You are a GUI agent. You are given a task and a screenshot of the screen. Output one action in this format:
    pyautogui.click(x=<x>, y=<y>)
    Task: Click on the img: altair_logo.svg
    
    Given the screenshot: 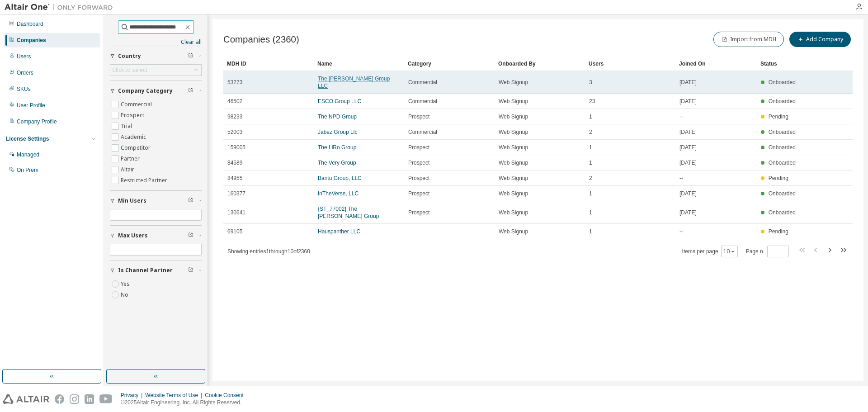 What is the action you would take?
    pyautogui.click(x=26, y=399)
    